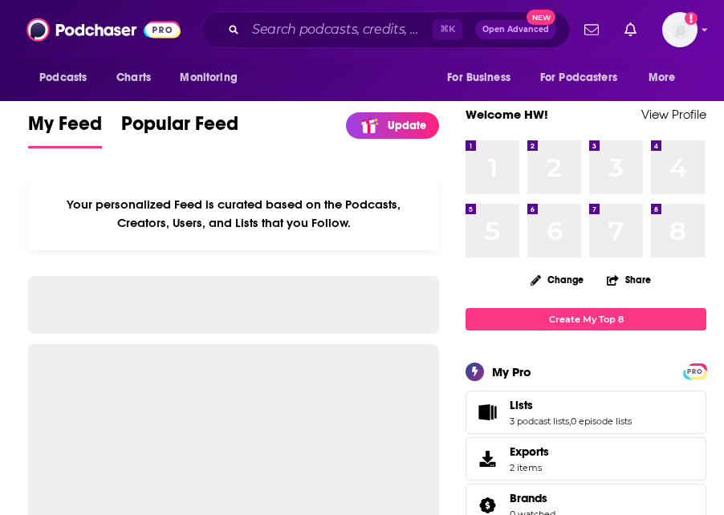 This screenshot has width=724, height=515. Describe the element at coordinates (506, 114) in the screenshot. I see `a: Welcome HW!` at that location.